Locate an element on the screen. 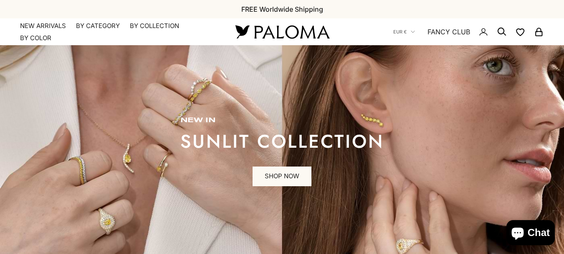 The width and height of the screenshot is (564, 254). a: SHOP NOW is located at coordinates (282, 176).